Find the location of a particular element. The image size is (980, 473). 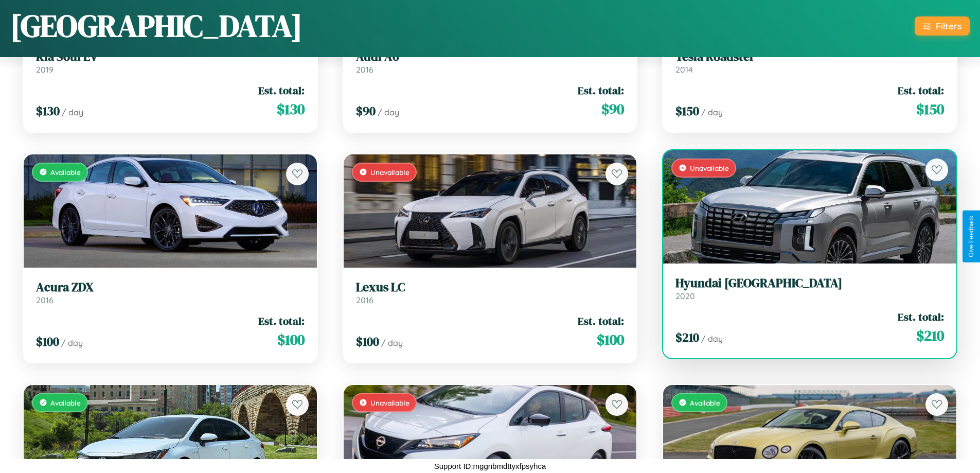

button: Filters is located at coordinates (942, 26).